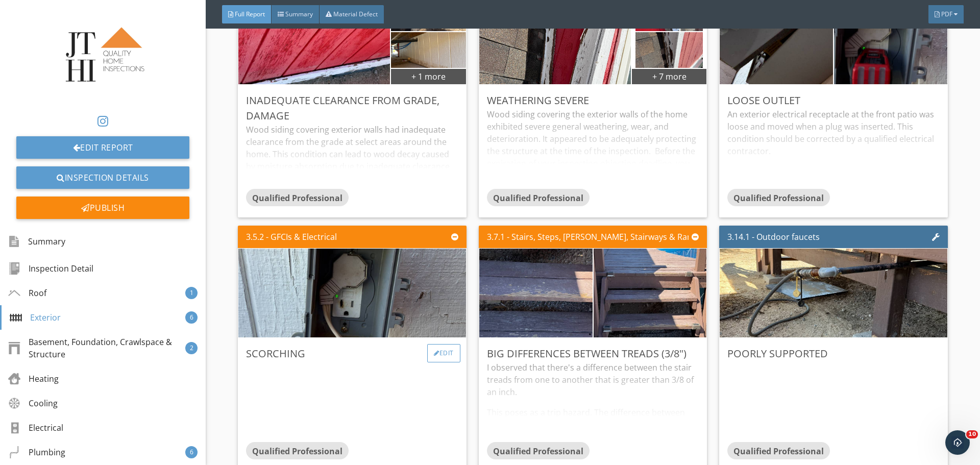 The image size is (980, 465). I want to click on span: PDF, so click(947, 14).